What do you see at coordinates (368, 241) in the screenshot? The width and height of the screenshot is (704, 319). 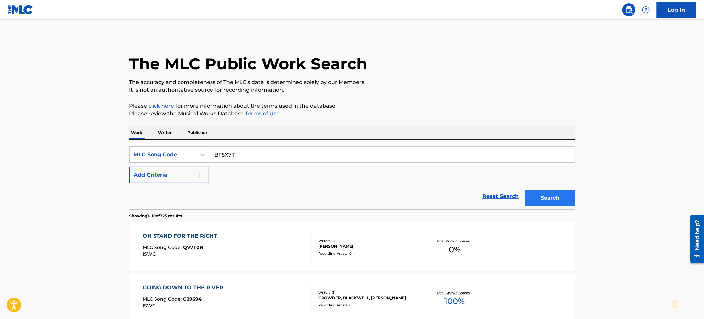 I see `div: Writers ( 1 )` at bounding box center [368, 241].